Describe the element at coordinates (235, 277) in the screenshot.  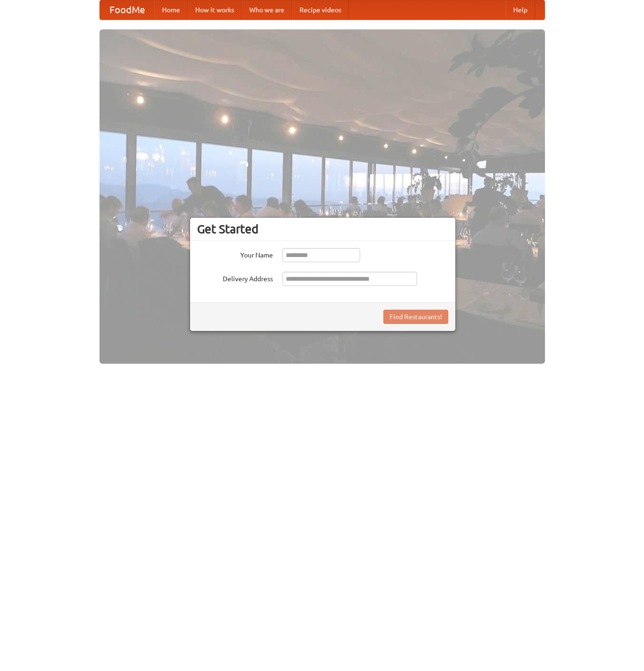
I see `label: Delivery Address` at that location.